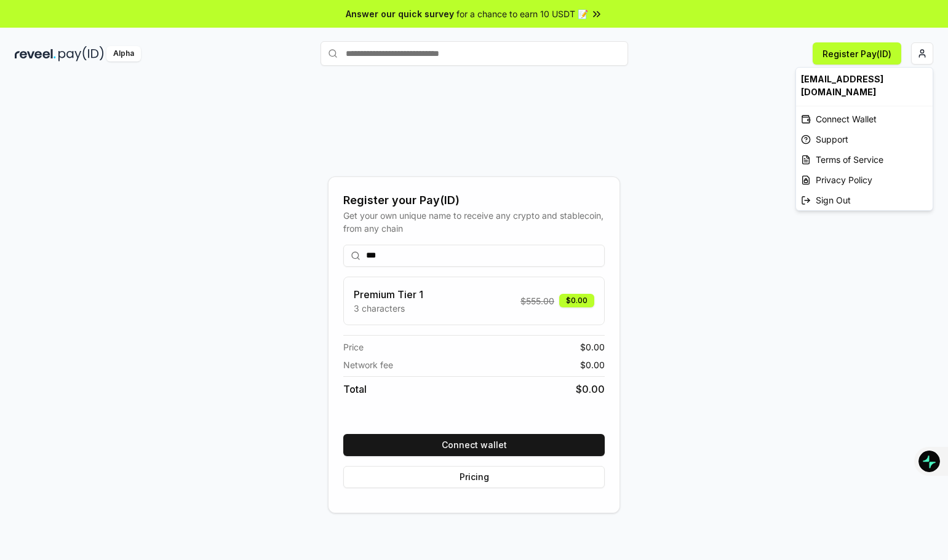  What do you see at coordinates (864, 180) in the screenshot?
I see `a: Privacy Policy` at bounding box center [864, 180].